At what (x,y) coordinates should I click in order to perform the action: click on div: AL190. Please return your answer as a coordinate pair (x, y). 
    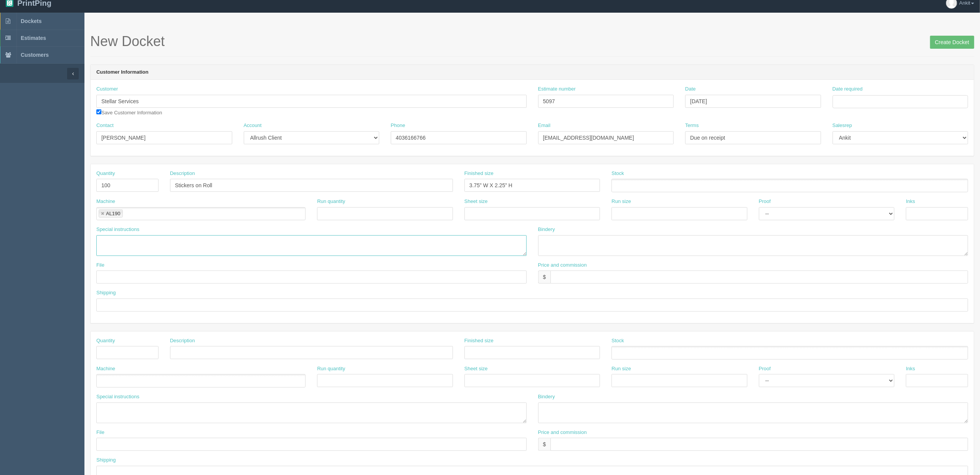
    Looking at the image, I should click on (114, 213).